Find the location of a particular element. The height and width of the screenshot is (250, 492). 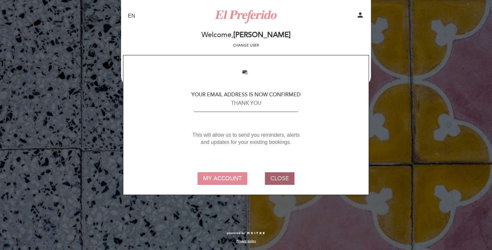

h1: YOUR EMAIL ADDRESS IS NOW CONFIRMED is located at coordinates (246, 95).